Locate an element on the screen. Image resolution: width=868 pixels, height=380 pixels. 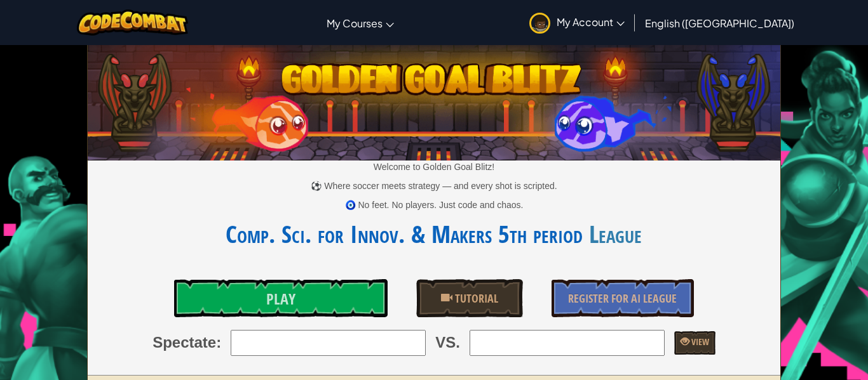
a: My Account is located at coordinates (577, 22).